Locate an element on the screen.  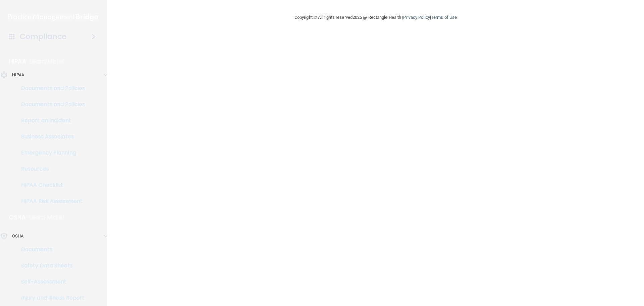
p: Report an Incident is located at coordinates (50, 120).